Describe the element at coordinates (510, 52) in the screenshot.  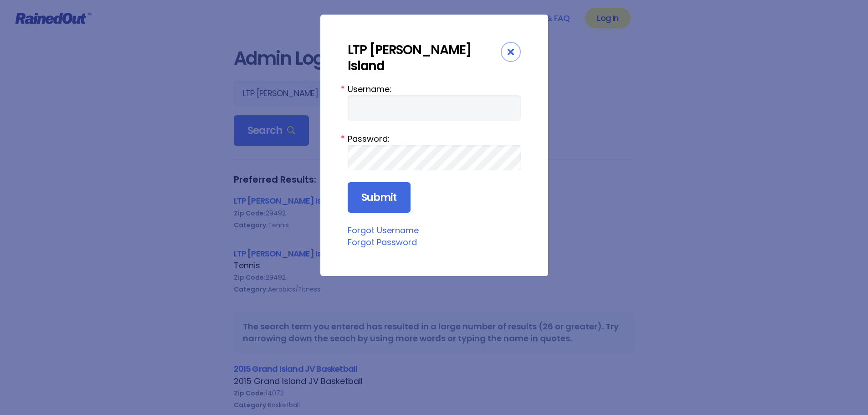
I see `div: Close` at that location.